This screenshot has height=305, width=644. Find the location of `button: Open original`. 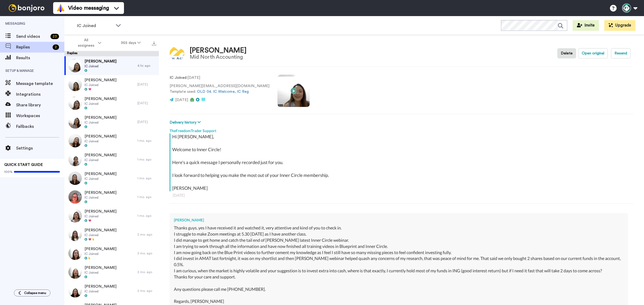

button: Open original is located at coordinates (593, 54).